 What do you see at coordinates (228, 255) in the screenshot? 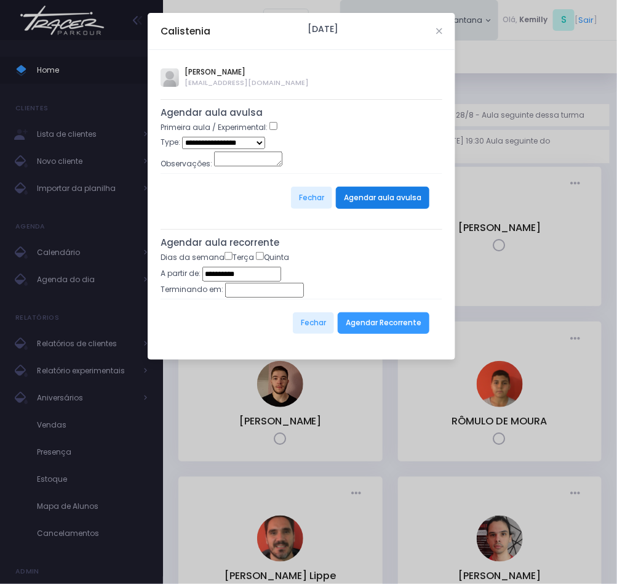
I see `input: Terça` at bounding box center [228, 255].